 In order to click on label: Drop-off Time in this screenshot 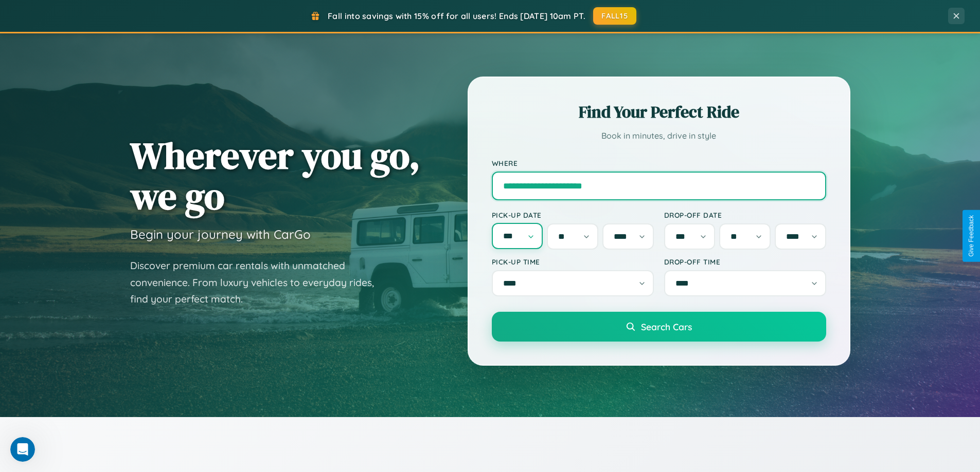, I will do `click(744, 262)`.